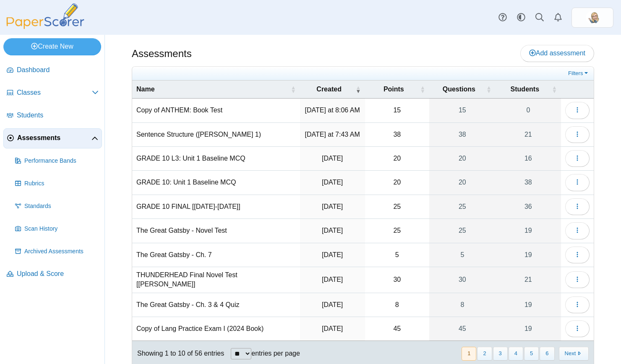 Image resolution: width=621 pixels, height=364 pixels. What do you see at coordinates (332, 305) in the screenshot?
I see `time: May 22, 2025 at 10:14 AM` at bounding box center [332, 305].